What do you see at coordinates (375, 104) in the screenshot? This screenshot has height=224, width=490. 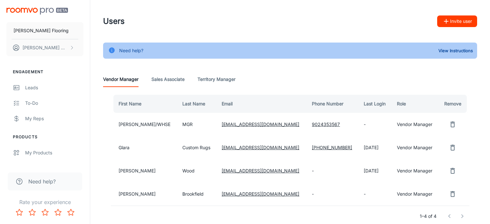 I see `th: Last Login` at bounding box center [375, 104].